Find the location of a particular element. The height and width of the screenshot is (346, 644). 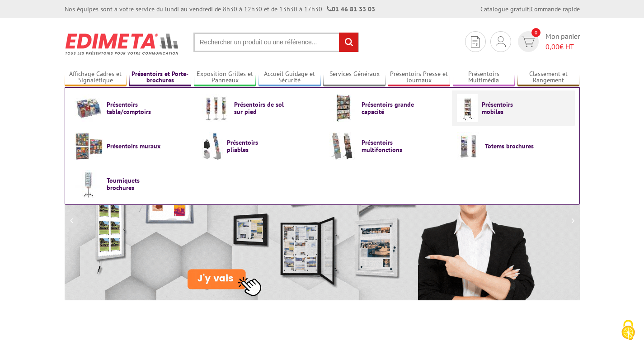

a: Présentoirs et Porte-brochures is located at coordinates (160, 77).